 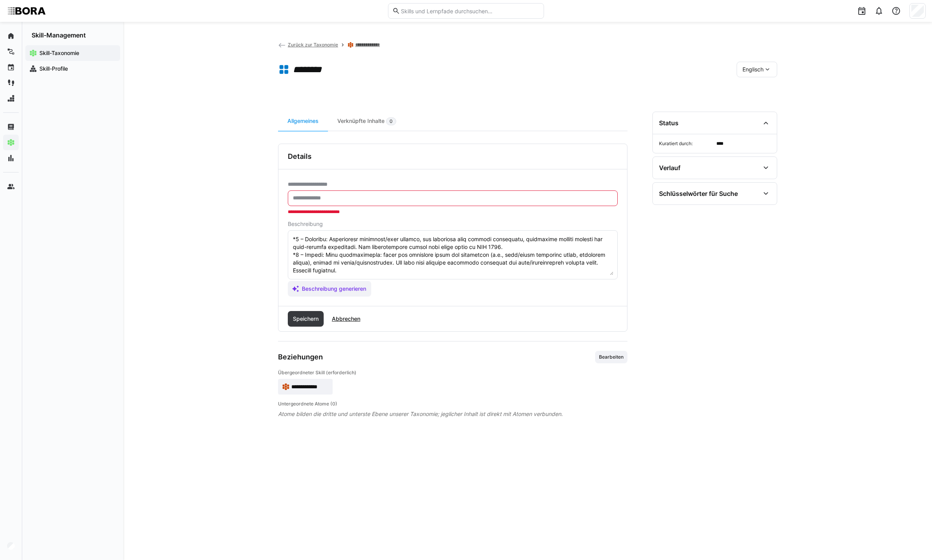 I want to click on button: Speichern, so click(x=306, y=318).